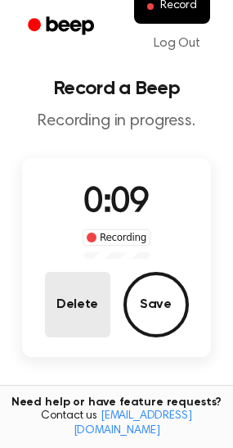  I want to click on span: Contact us, so click(116, 423).